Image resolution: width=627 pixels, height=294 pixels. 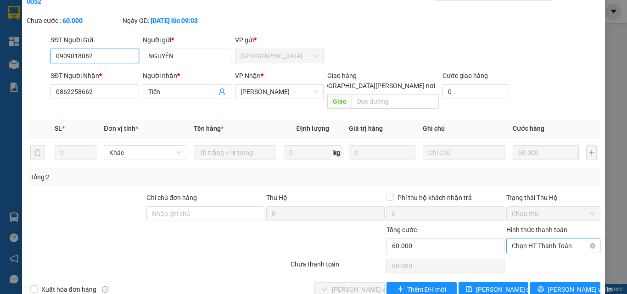 I want to click on span: user-add, so click(x=222, y=92).